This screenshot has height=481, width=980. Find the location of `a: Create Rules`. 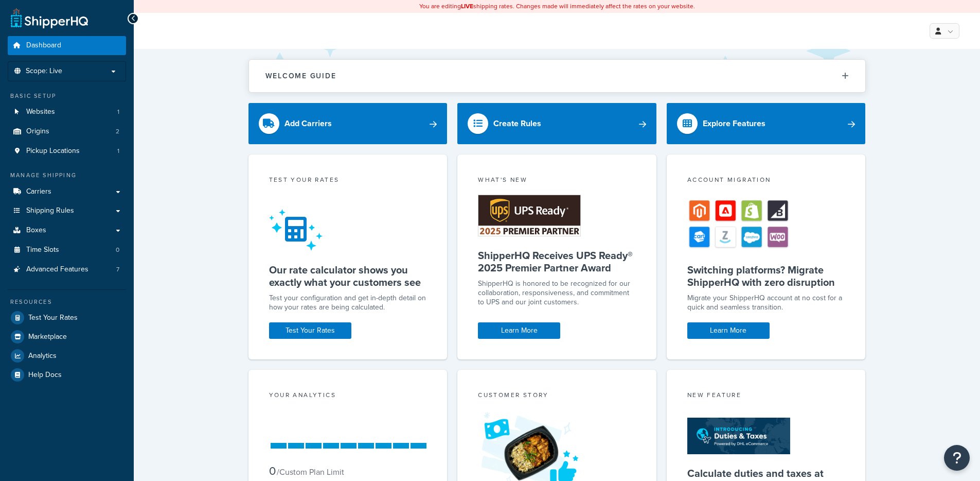

a: Create Rules is located at coordinates (557, 123).